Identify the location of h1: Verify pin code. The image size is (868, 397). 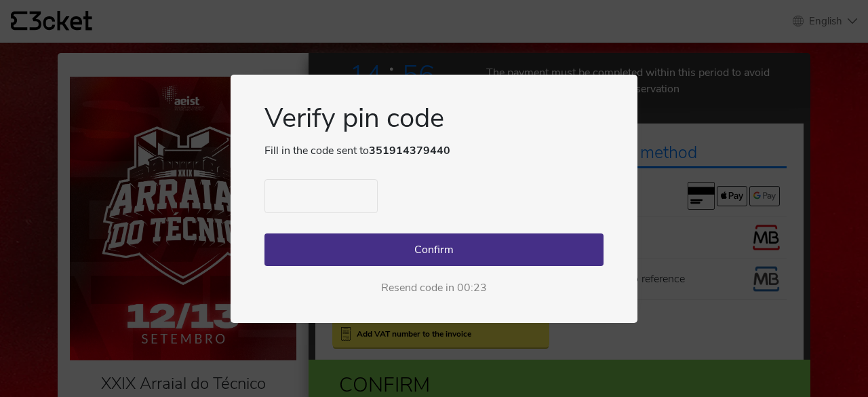
(434, 122).